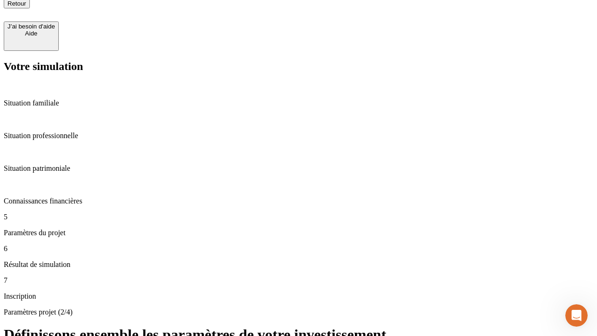  What do you see at coordinates (299, 296) in the screenshot?
I see `p: Inscription` at bounding box center [299, 296].